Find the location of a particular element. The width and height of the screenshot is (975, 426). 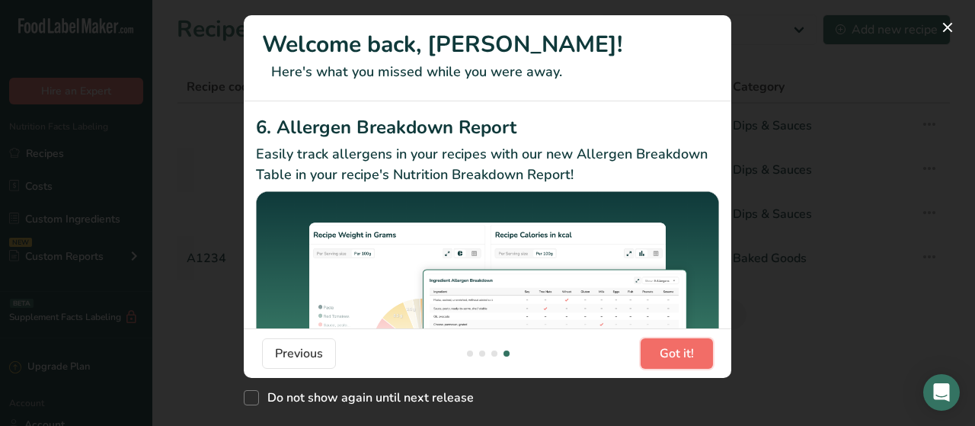

span: Got it! is located at coordinates (676, 353).